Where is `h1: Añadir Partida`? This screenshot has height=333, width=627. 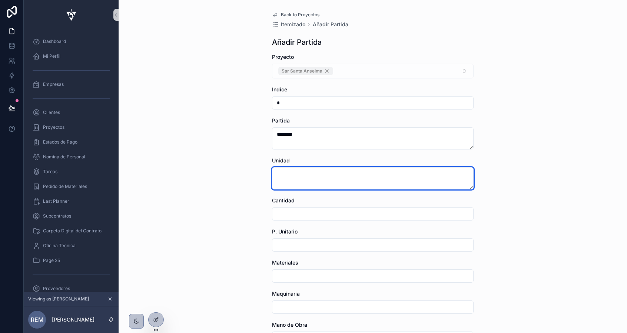 h1: Añadir Partida is located at coordinates (297, 42).